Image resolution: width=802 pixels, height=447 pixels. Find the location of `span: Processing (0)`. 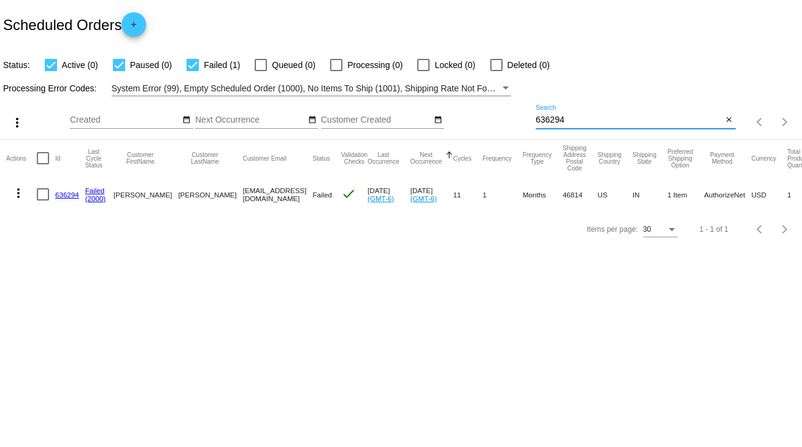

span: Processing (0) is located at coordinates (375, 65).